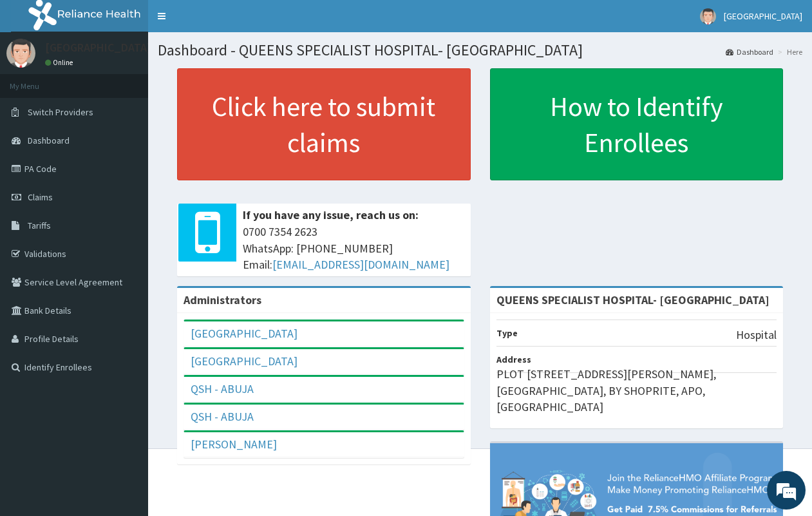  I want to click on a: Online, so click(61, 63).